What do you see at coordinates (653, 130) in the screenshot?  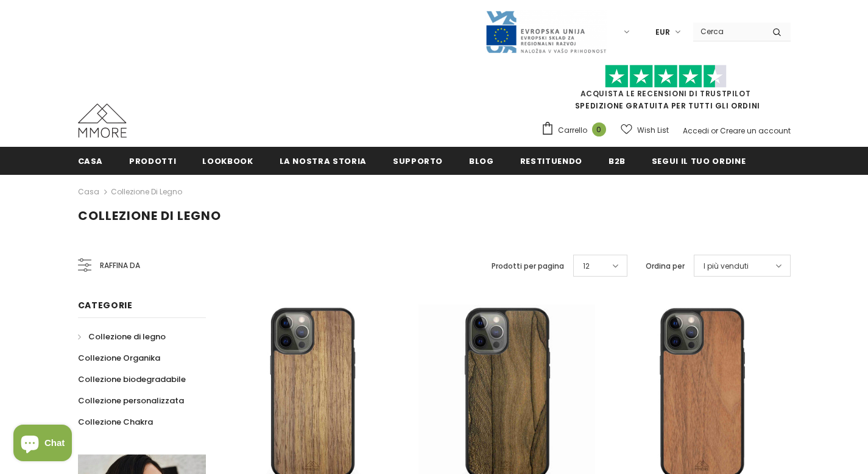 I see `span: Wish List` at bounding box center [653, 130].